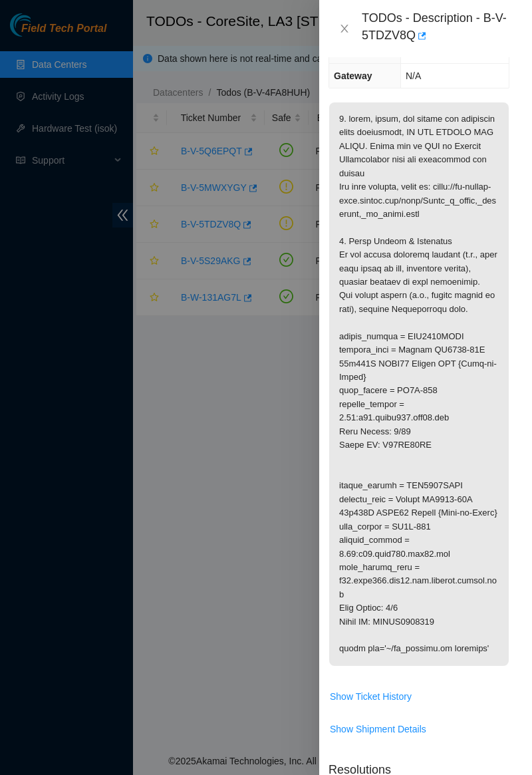 This screenshot has height=775, width=532. I want to click on p: 9. lorem, ipsum, dol sitame con adipiscin elits doeiusmodt, IN UTL ETDOLO MAG ALIQU. Enima min ve..., so click(419, 384).